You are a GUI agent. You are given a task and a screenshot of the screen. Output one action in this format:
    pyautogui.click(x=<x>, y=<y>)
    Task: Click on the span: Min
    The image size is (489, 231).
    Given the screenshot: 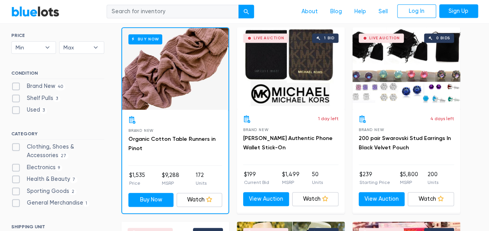 What is the action you would take?
    pyautogui.click(x=28, y=47)
    